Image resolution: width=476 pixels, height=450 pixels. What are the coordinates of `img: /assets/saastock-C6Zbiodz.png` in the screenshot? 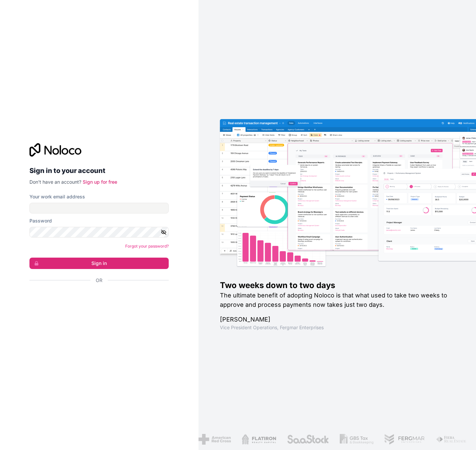 It's located at (307, 439).